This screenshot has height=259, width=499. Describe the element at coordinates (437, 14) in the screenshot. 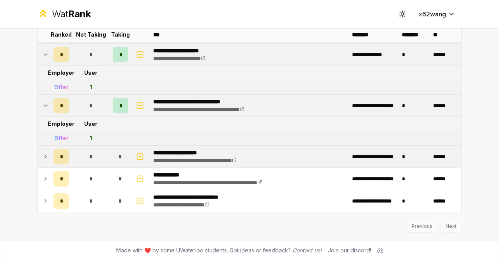

I see `button: x62wang` at that location.